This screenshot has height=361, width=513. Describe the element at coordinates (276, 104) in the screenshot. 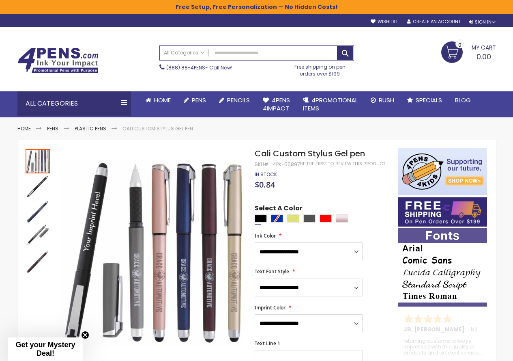

I see `a: 4Pens4impact` at that location.